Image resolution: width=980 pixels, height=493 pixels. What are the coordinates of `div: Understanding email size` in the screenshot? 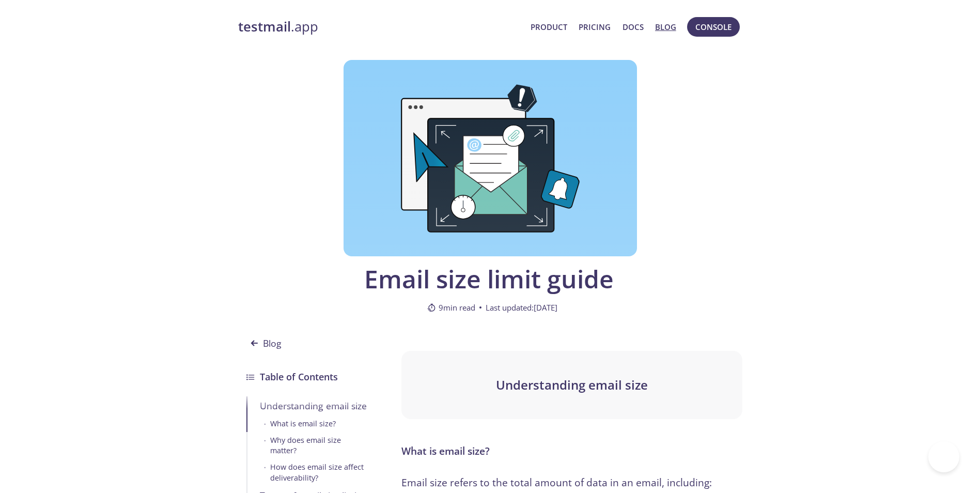 It's located at (314, 405).